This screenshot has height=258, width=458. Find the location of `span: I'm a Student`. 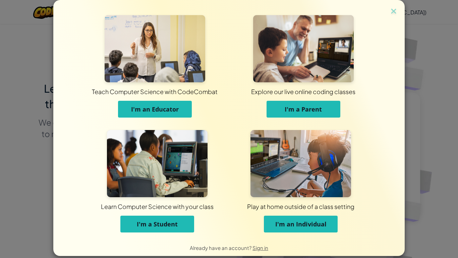

span: I'm a Student is located at coordinates (157, 224).